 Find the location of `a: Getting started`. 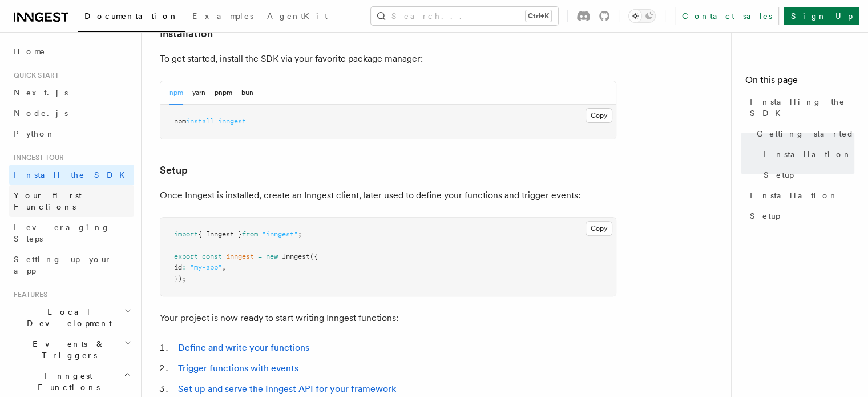

a: Getting started is located at coordinates (803, 134).